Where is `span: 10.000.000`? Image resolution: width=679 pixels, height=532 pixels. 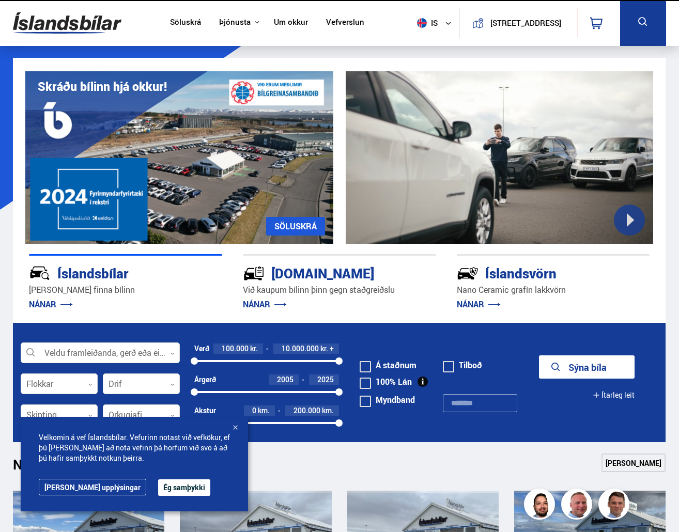
span: 10.000.000 is located at coordinates (300, 348).